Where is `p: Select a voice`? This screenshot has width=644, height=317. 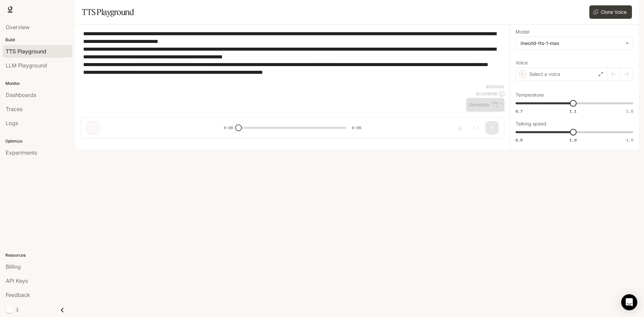
p: Select a voice is located at coordinates (544, 74).